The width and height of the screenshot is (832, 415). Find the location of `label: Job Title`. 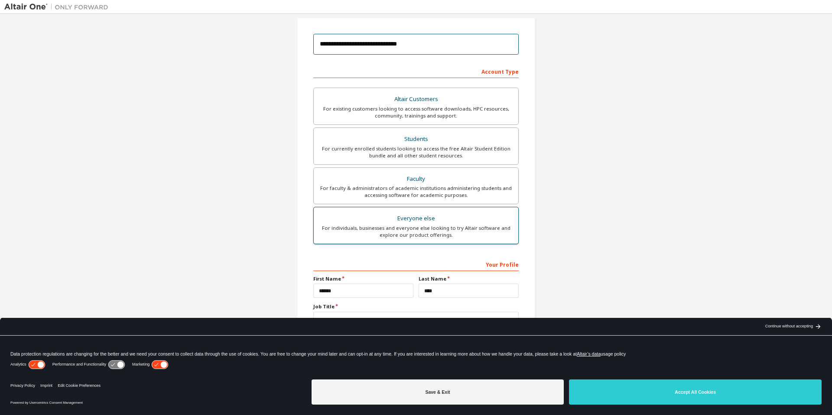

label: Job Title is located at coordinates (416, 306).